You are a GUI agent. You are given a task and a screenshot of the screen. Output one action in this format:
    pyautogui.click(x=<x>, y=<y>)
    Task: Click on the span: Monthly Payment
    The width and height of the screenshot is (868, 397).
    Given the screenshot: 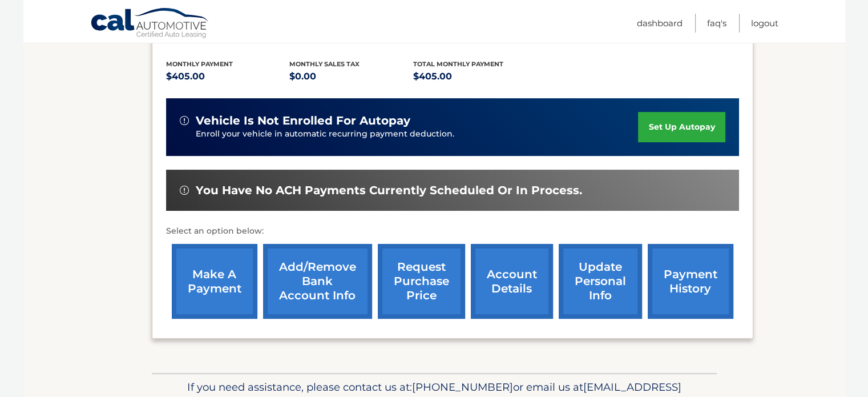 What is the action you would take?
    pyautogui.click(x=199, y=64)
    